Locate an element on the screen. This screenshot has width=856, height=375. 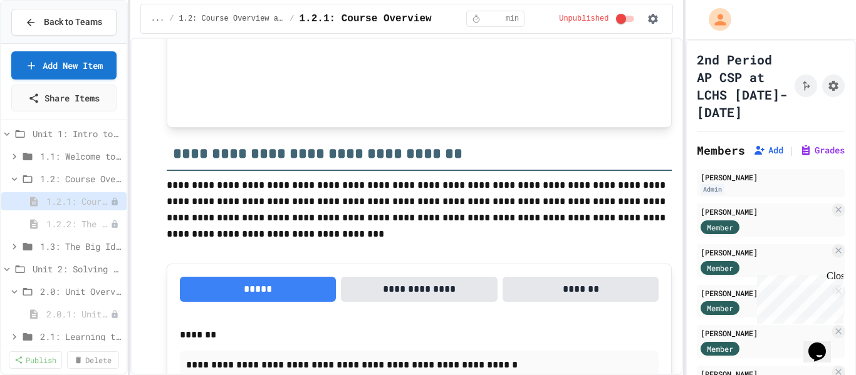
a: Publish is located at coordinates (35, 360).